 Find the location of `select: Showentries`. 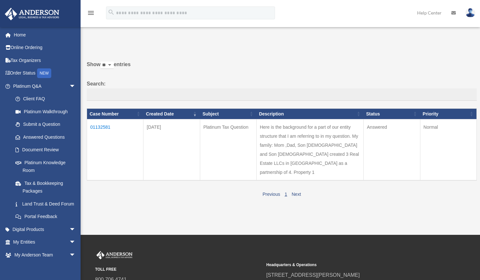

select: Showentries is located at coordinates (107, 65).